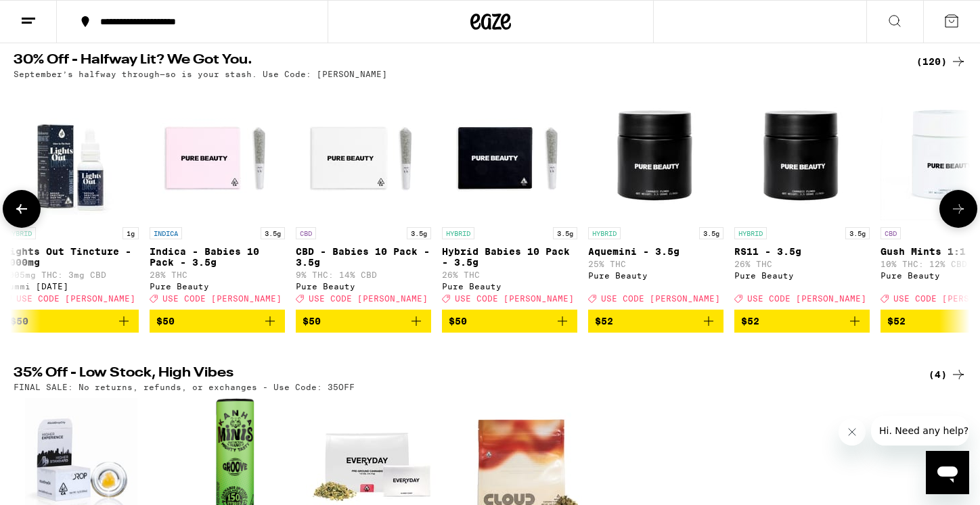  Describe the element at coordinates (217, 153) in the screenshot. I see `img: Pure Beauty - Indica - Babies 10 Pack - 3.5g` at that location.